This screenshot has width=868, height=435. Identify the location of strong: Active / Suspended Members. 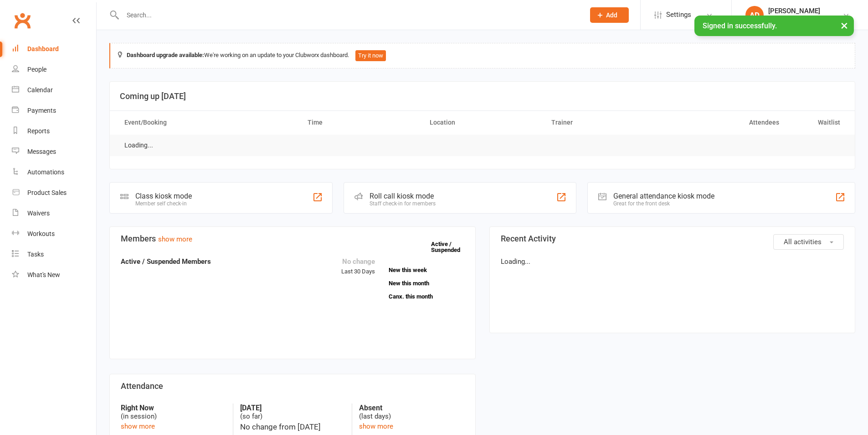
(166, 262).